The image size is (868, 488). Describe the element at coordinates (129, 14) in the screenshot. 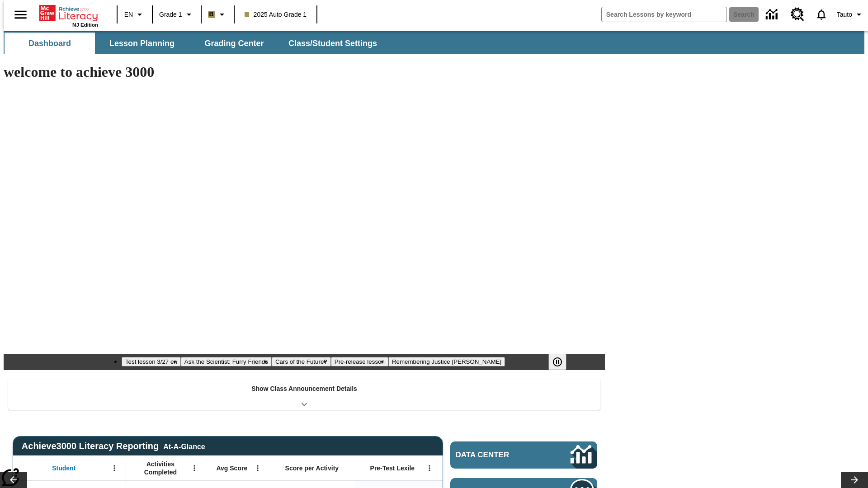

I see `span: EN` at that location.